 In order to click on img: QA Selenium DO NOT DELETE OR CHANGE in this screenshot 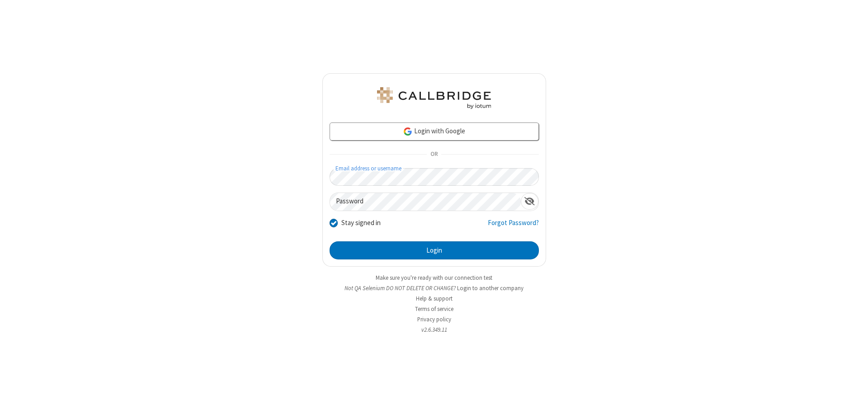, I will do `click(434, 98)`.